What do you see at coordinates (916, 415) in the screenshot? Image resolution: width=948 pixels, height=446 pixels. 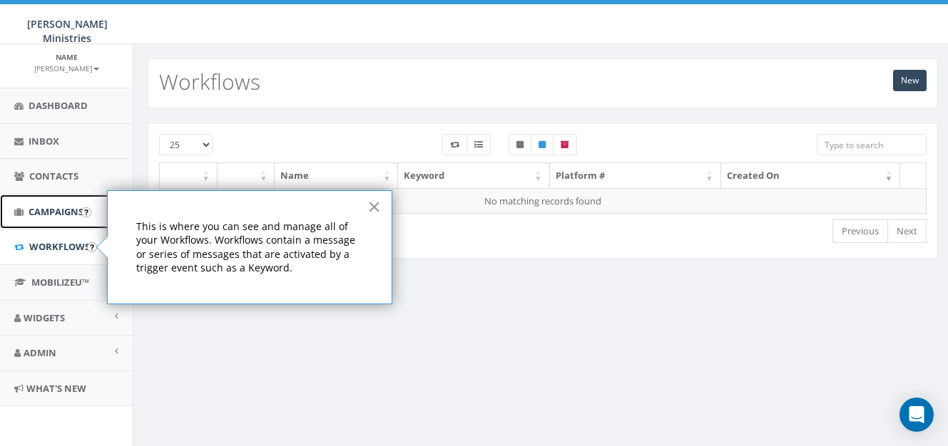 I see `div: Open Intercom Messenger` at bounding box center [916, 415].